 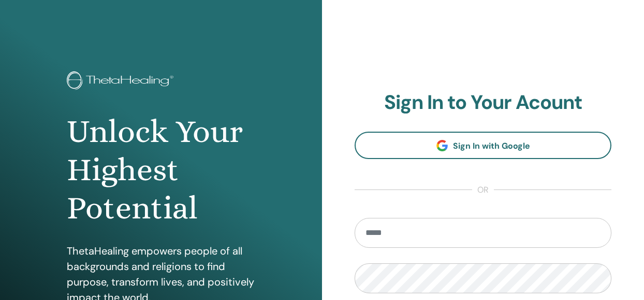 What do you see at coordinates (161, 170) in the screenshot?
I see `h1: Unlock Your Highest Potential` at bounding box center [161, 170].